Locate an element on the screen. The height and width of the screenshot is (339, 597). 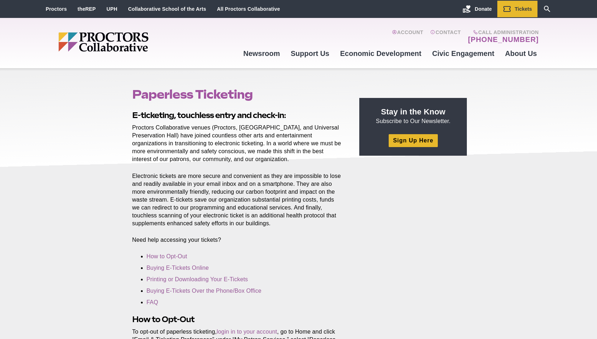
a: How to Opt-Out is located at coordinates (167, 256).